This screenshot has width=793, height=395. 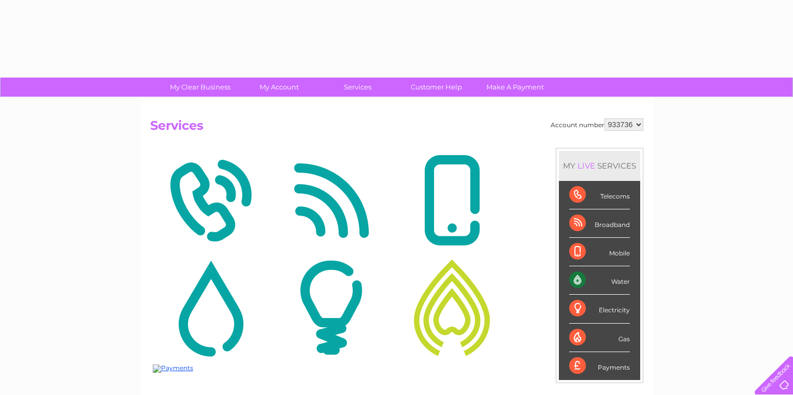 I want to click on div: LIVE, so click(x=586, y=166).